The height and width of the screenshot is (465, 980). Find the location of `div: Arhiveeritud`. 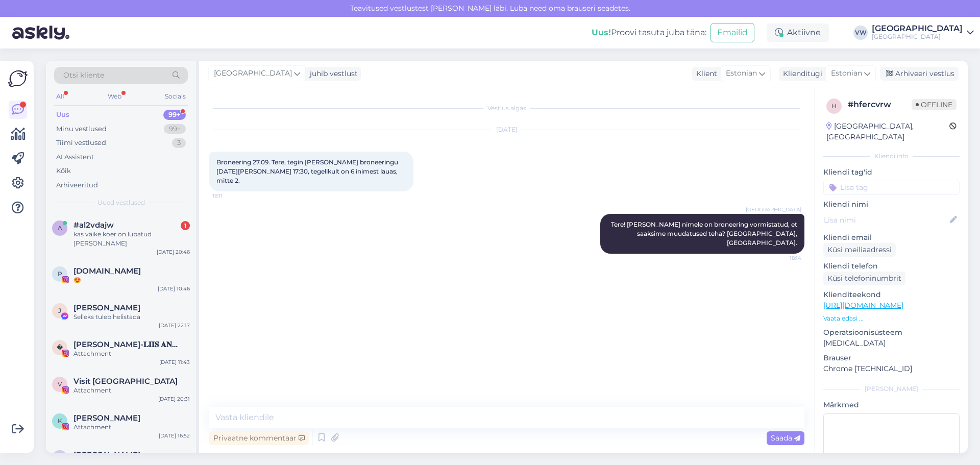

div: Arhiveeritud is located at coordinates (77, 186).